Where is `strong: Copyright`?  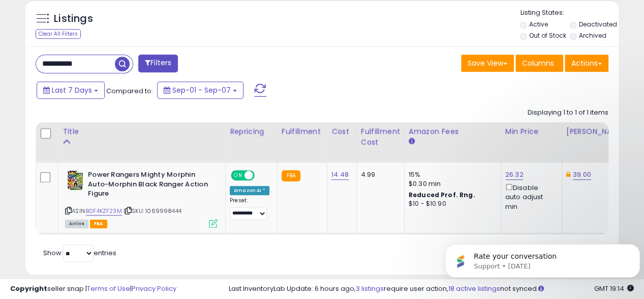 strong: Copyright is located at coordinates (28, 288).